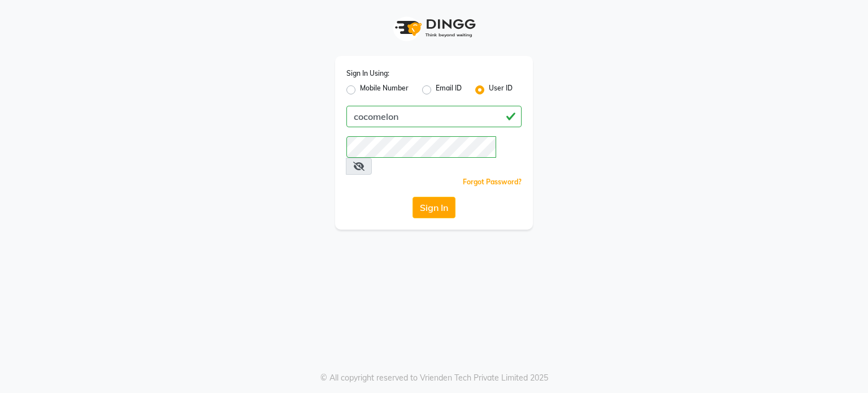 This screenshot has height=393, width=868. Describe the element at coordinates (492, 182) in the screenshot. I see `a: Forgot Password?` at that location.